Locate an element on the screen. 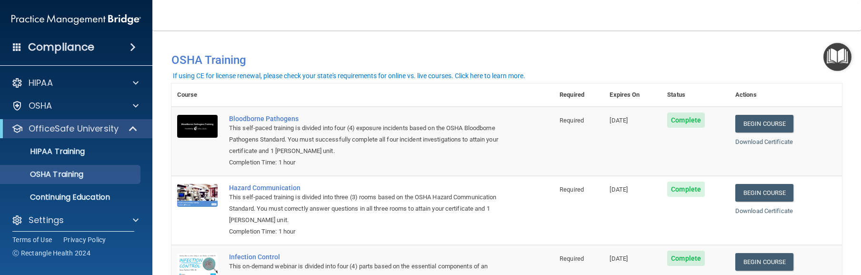 This screenshot has height=275, width=861. th: Required is located at coordinates (579, 95).